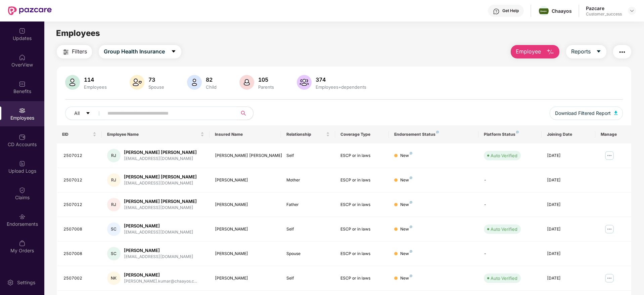 The height and width of the screenshot is (295, 644). Describe the element at coordinates (341, 87) in the screenshot. I see `div: Employees+dependents` at that location.